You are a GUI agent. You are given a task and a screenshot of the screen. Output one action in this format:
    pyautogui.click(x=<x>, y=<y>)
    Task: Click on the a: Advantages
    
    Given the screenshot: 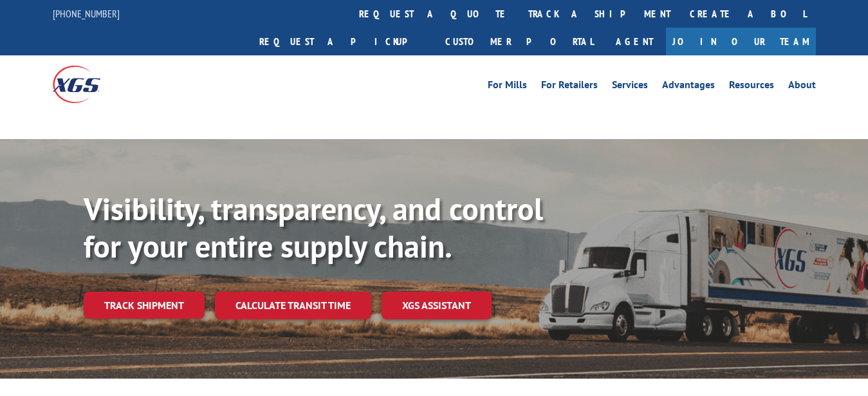 What is the action you would take?
    pyautogui.click(x=689, y=87)
    